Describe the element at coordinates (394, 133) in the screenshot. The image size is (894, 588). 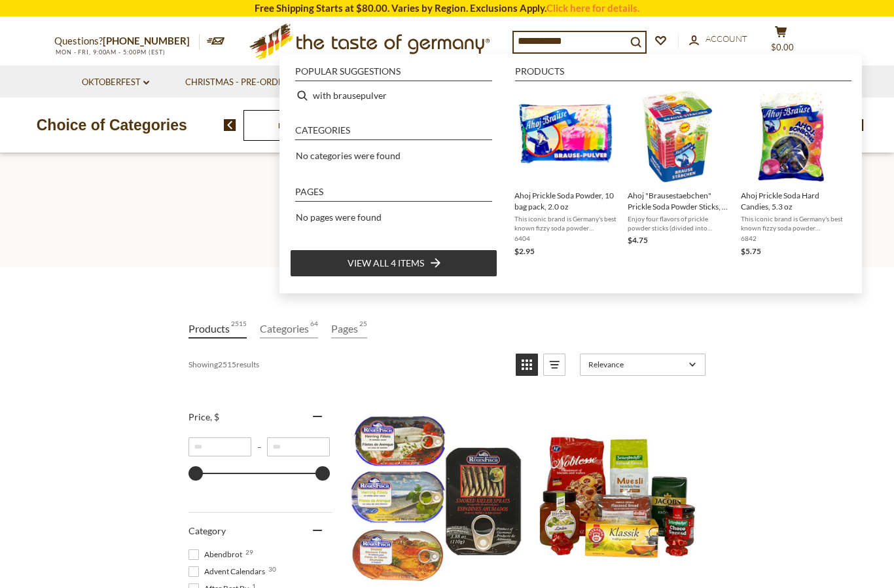
I see `li: Categories` at that location.